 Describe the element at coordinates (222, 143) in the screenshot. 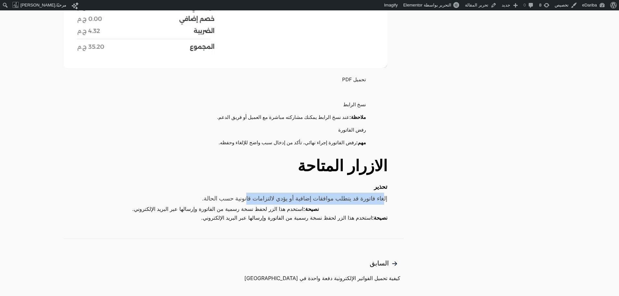

I see `li: رفض الفاتورة إجراء نهائي، تأكد من إدخال سبب واضح للإلغاء وحفظه.` at that location.